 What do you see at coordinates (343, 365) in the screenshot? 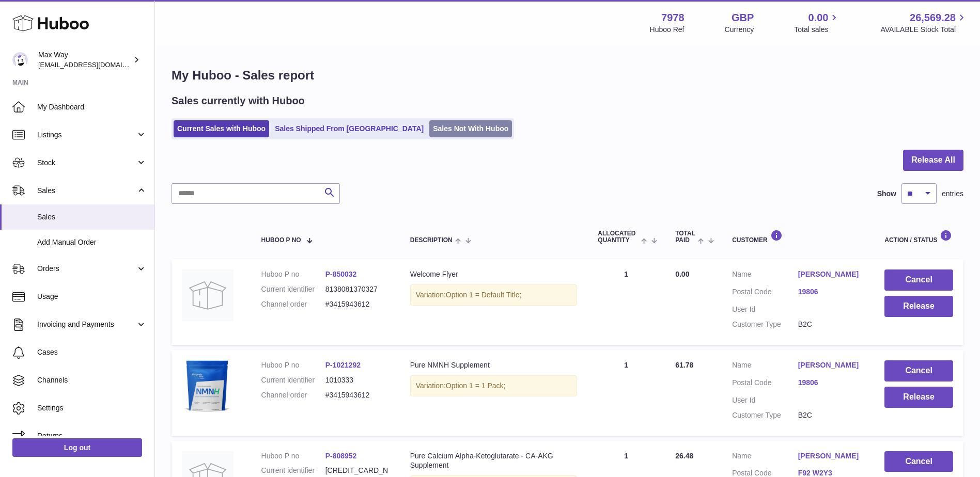
I see `a: P-1021292` at bounding box center [343, 365].